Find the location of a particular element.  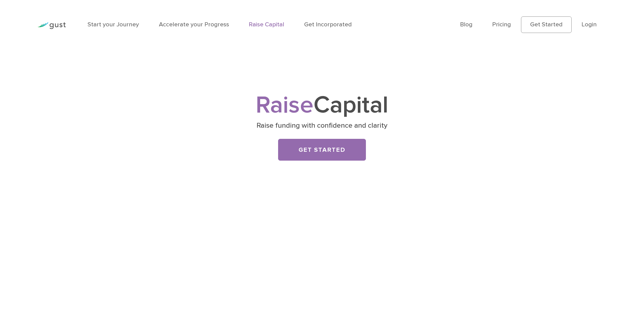

img: Gust Logo is located at coordinates (52, 25).